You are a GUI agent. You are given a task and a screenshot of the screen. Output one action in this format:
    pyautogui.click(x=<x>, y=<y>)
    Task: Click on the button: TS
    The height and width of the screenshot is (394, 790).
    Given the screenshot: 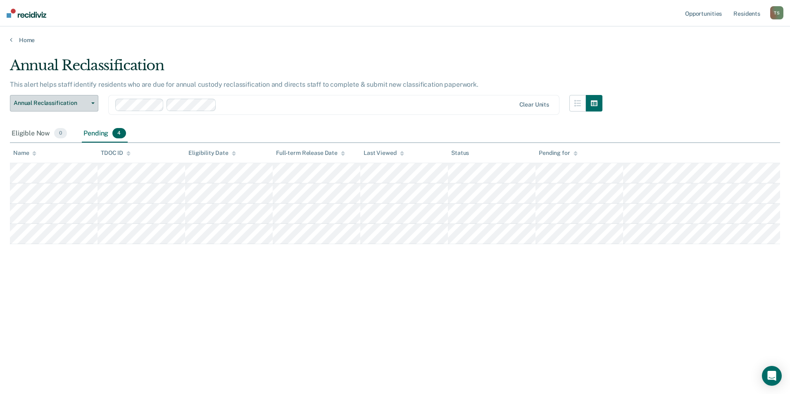 What is the action you would take?
    pyautogui.click(x=776, y=13)
    